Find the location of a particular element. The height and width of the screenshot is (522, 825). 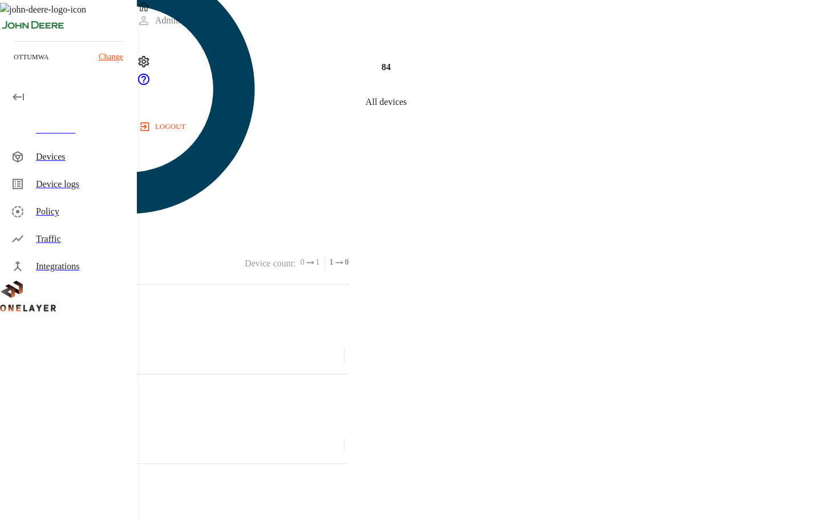

a: onelayer-support is located at coordinates (144, 83).